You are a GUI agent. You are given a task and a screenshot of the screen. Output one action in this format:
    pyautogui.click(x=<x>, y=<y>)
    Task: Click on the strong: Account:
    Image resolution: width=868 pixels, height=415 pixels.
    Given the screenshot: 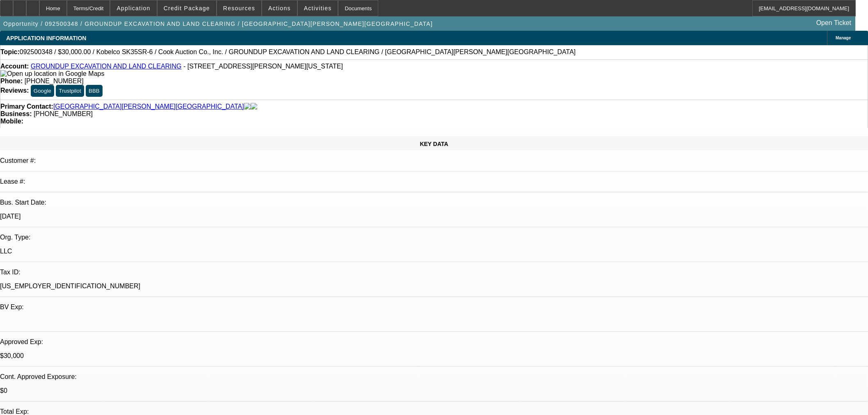 What is the action you would take?
    pyautogui.click(x=14, y=66)
    